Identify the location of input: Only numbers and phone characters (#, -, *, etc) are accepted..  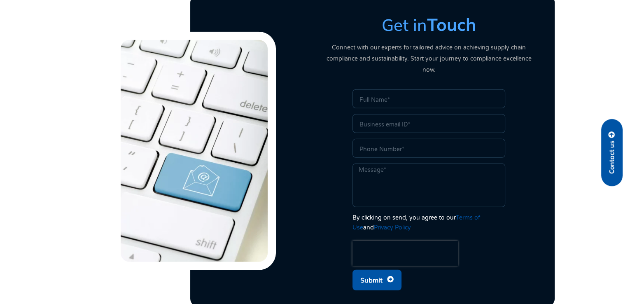
(428, 148).